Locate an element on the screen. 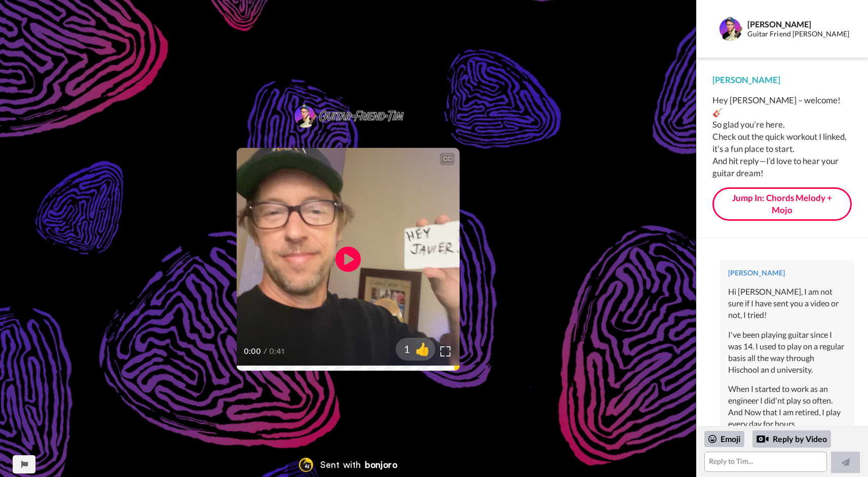 Image resolution: width=868 pixels, height=477 pixels. span: 0:00 is located at coordinates (252, 351).